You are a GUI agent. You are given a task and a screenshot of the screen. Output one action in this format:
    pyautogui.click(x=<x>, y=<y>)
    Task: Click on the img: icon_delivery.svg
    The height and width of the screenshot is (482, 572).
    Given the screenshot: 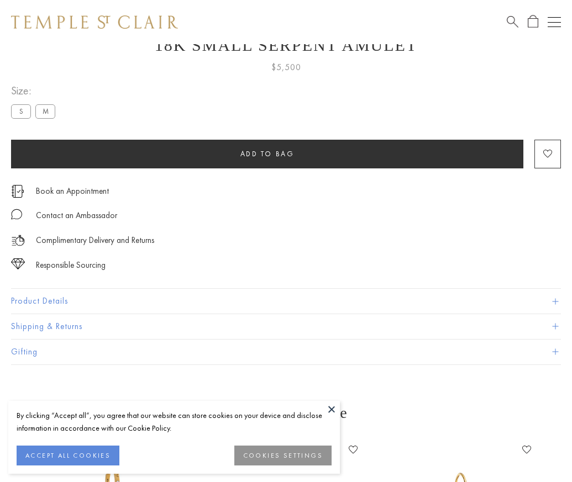 What is the action you would take?
    pyautogui.click(x=18, y=240)
    